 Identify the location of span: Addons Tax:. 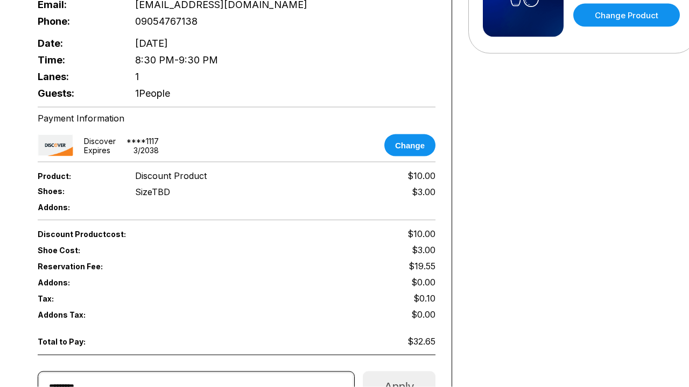
(77, 315).